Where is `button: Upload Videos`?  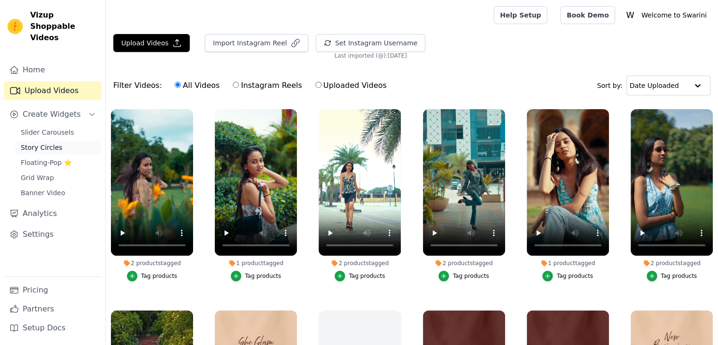
button: Upload Videos is located at coordinates (152, 43).